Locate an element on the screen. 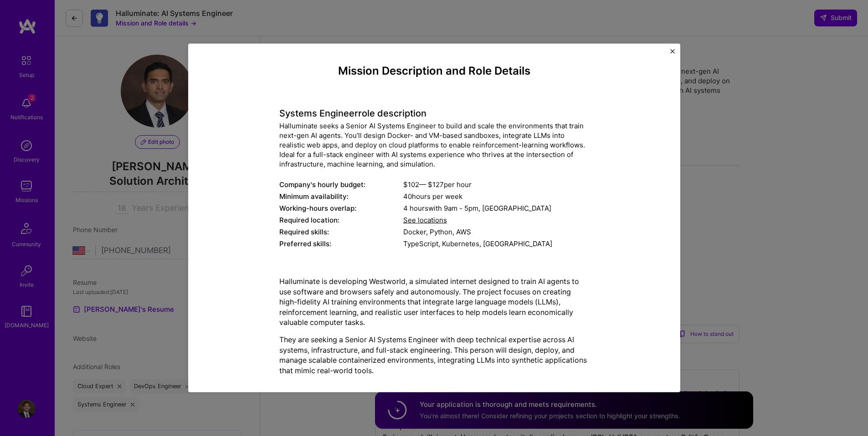  div: Halluminate seeks a Senior AI Systems Engineer to build and scale the environments that train nex... is located at coordinates (434, 145).